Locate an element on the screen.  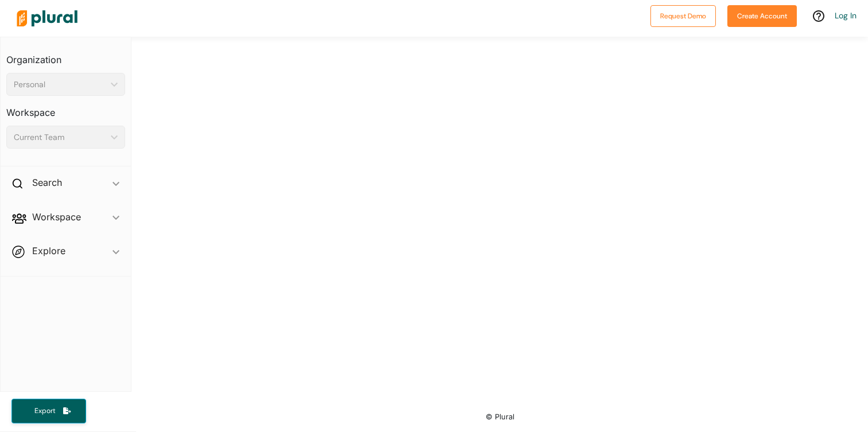
small: © Plural is located at coordinates (500, 416).